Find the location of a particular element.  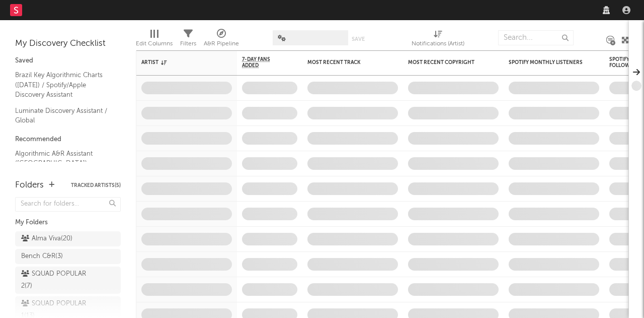

div: My Folders is located at coordinates (68, 222).